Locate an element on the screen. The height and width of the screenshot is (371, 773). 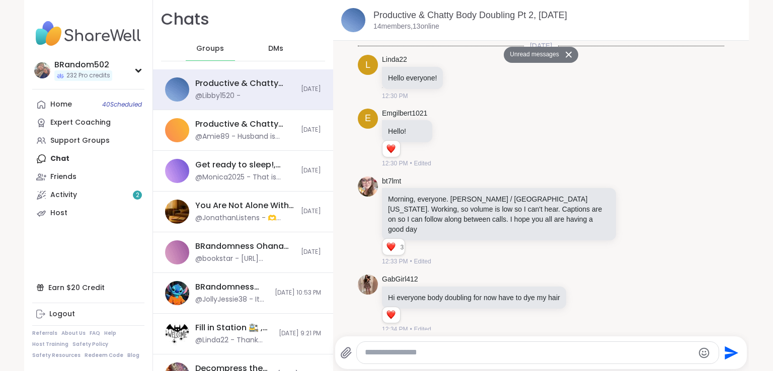
span: Groups is located at coordinates (210, 49).